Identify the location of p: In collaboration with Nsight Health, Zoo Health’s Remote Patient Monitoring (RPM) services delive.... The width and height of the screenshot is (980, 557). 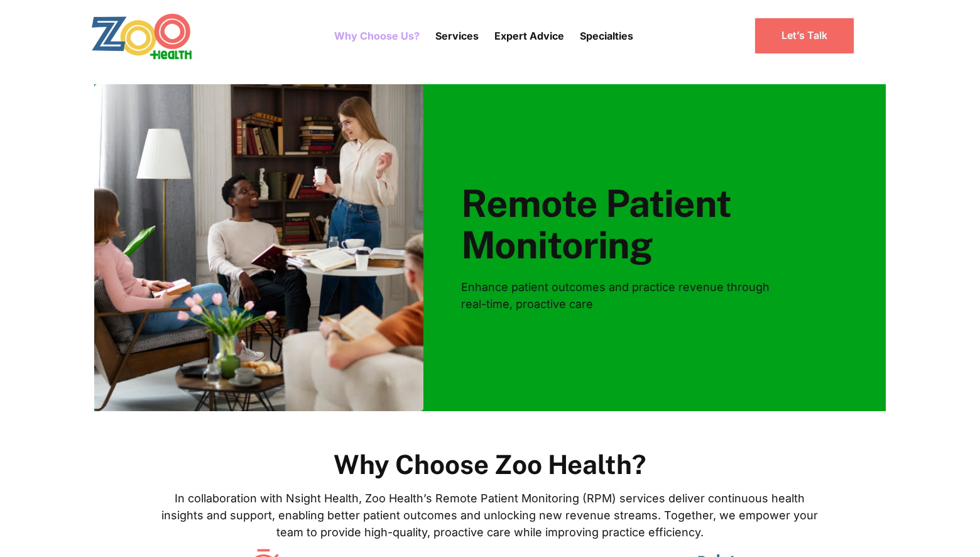
(490, 515).